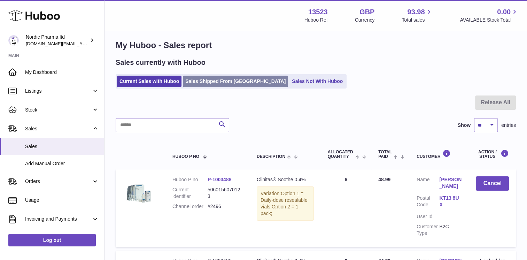 This screenshot has width=527, height=260. Describe the element at coordinates (285, 204) in the screenshot. I see `div: Variation:` at that location.